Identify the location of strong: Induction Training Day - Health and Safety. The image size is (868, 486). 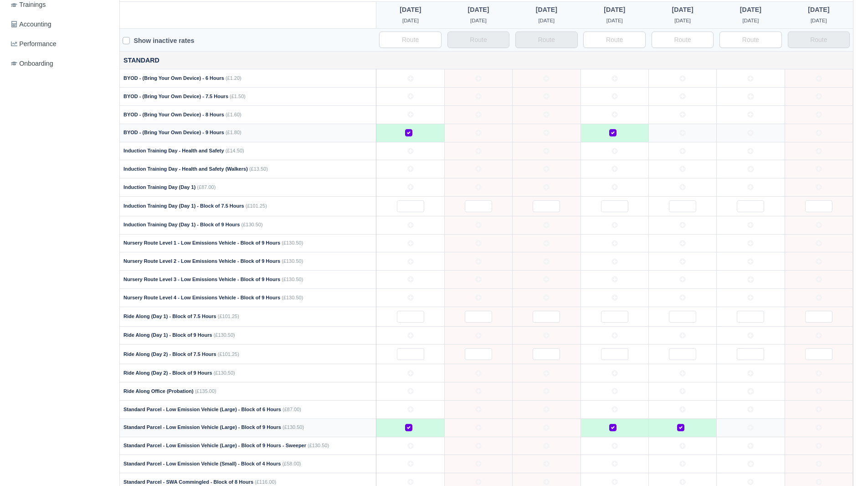
(173, 150).